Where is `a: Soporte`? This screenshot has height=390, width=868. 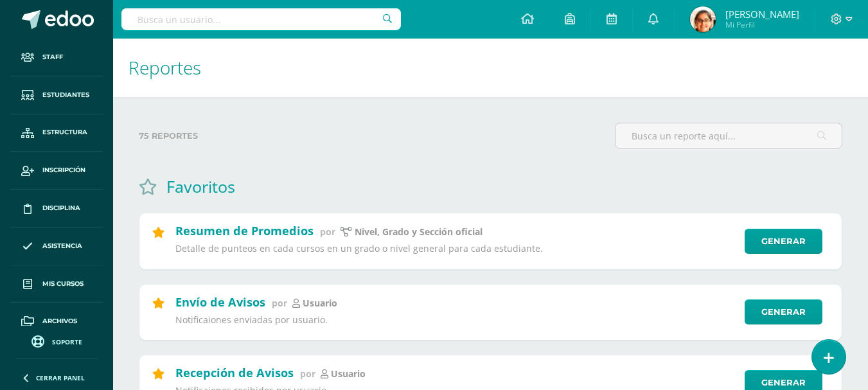 a: Soporte is located at coordinates (57, 340).